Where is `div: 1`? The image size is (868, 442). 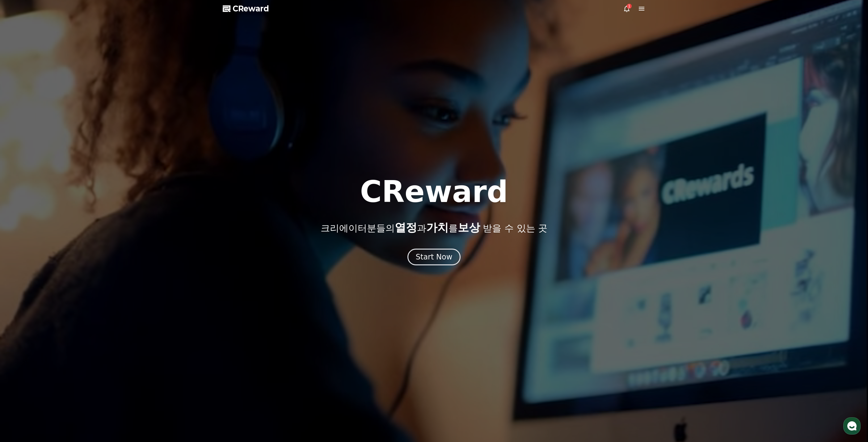 div: 1 is located at coordinates (629, 6).